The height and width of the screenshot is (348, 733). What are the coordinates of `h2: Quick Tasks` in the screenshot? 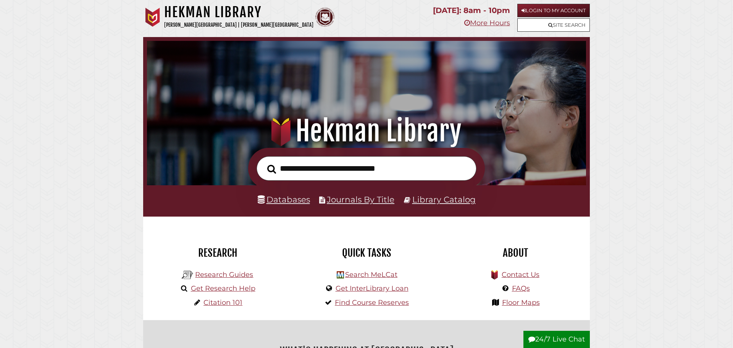 It's located at (366, 253).